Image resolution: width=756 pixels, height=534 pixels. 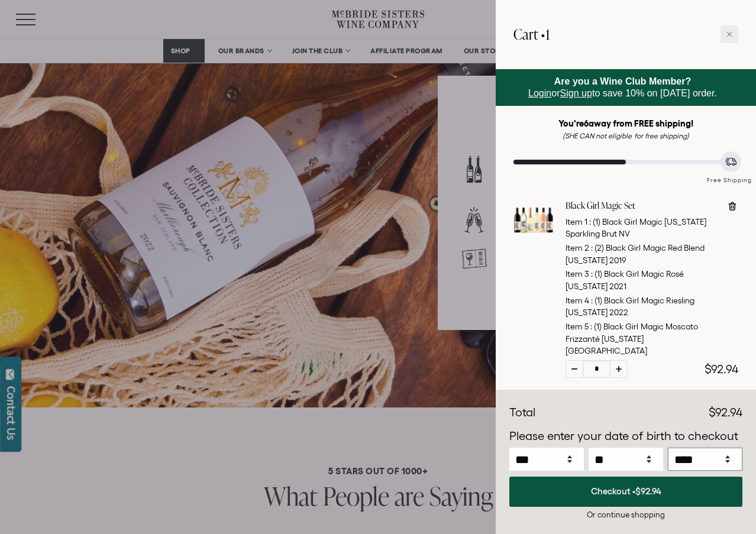 I want to click on em: (SHE CAN not eligible for free shipping), so click(x=625, y=136).